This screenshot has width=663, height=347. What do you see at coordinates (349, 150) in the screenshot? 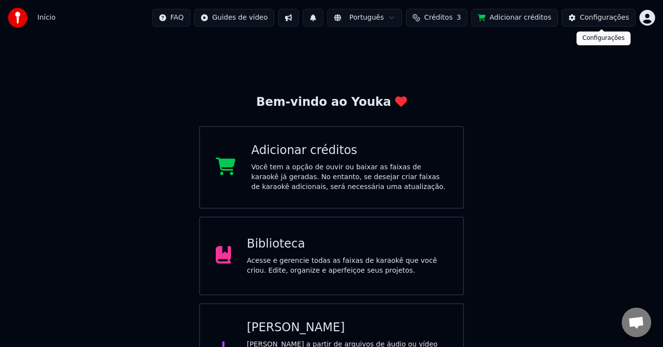
I see `div: Adicionar créditos` at bounding box center [349, 150].